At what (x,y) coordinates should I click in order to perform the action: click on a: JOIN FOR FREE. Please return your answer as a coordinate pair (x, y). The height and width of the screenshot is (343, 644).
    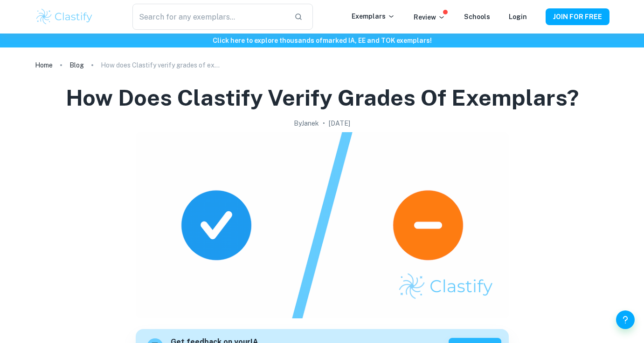
    Looking at the image, I should click on (577, 17).